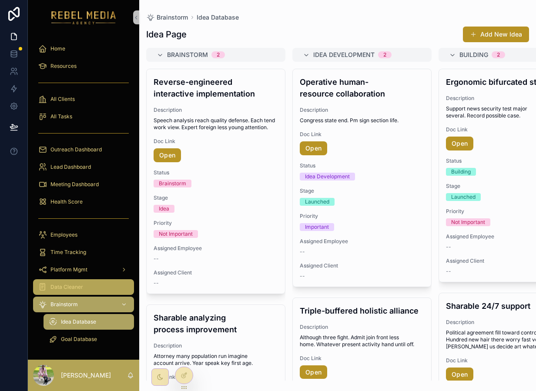 The height and width of the screenshot is (391, 536). I want to click on h4: Triple-buffered holistic alliance, so click(362, 311).